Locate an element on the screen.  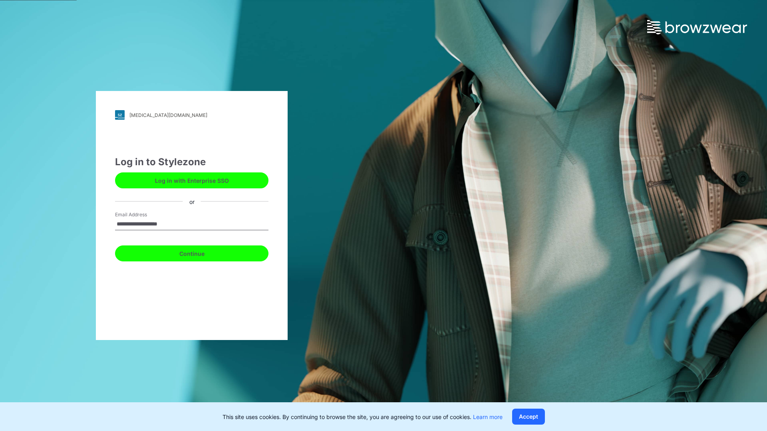
button: Log in with Enterprise SSO is located at coordinates (192, 181).